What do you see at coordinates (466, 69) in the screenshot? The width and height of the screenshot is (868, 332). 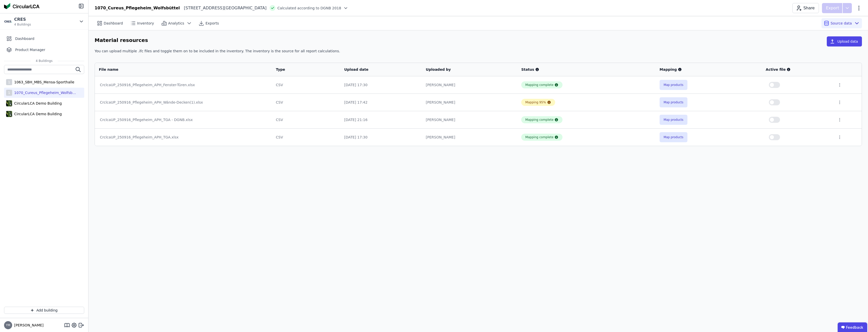 I see `div: Uploaded by` at bounding box center [466, 69].